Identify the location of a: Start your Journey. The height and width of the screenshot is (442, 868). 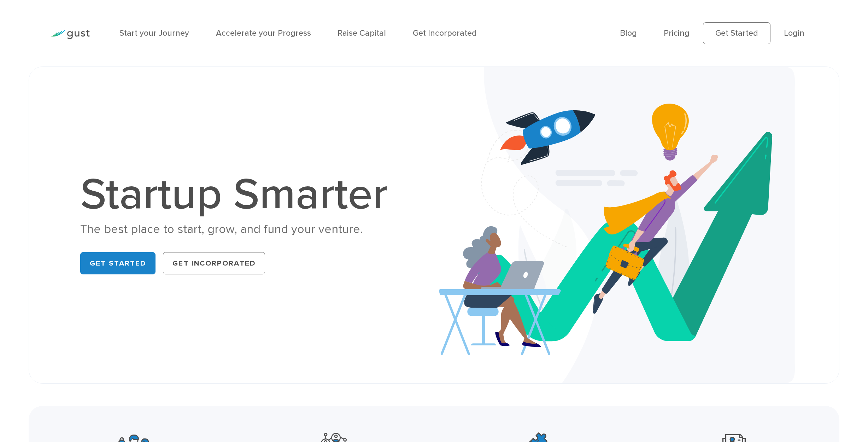
(154, 33).